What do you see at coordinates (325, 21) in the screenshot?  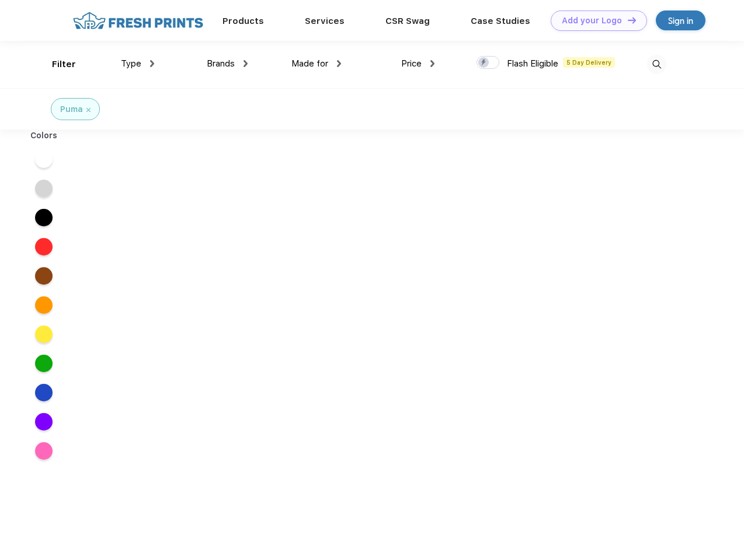 I see `a: Services` at bounding box center [325, 21].